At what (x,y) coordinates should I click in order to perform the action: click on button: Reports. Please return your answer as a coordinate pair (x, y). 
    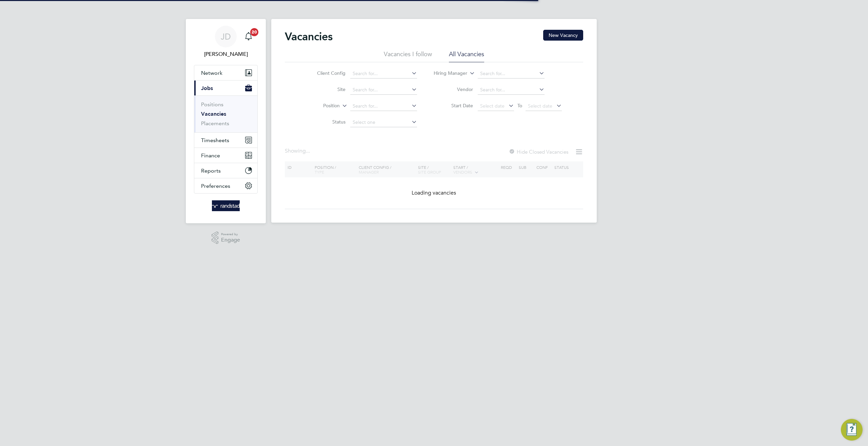
    Looking at the image, I should click on (226, 171).